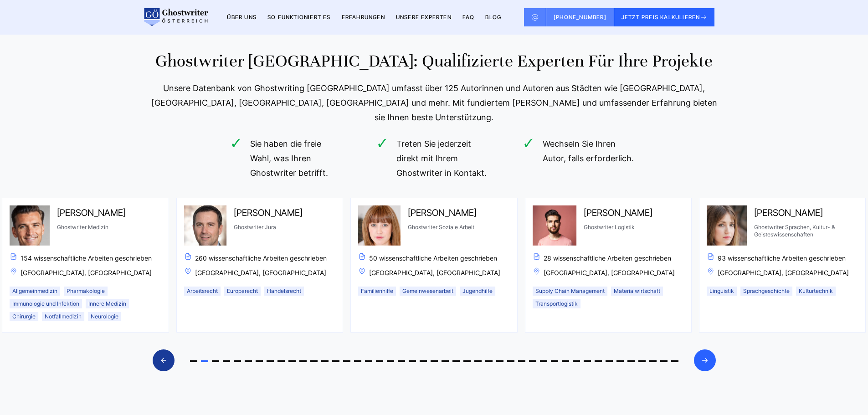  Describe the element at coordinates (30, 225) in the screenshot. I see `img: Janus Beyer` at that location.